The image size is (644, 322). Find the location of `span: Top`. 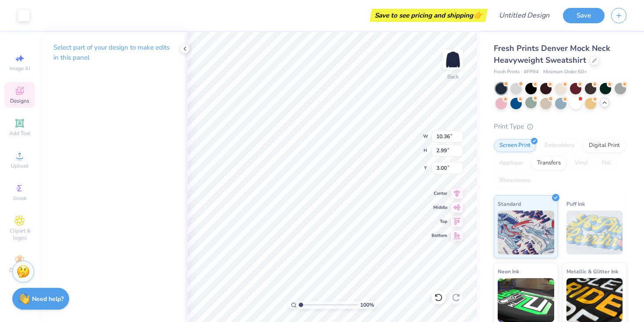

span: Top is located at coordinates (439, 221).